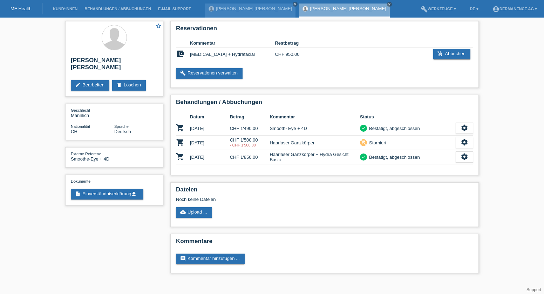 The height and width of the screenshot is (294, 544). Describe the element at coordinates (180, 156) in the screenshot. I see `i: POSP00022149` at that location.